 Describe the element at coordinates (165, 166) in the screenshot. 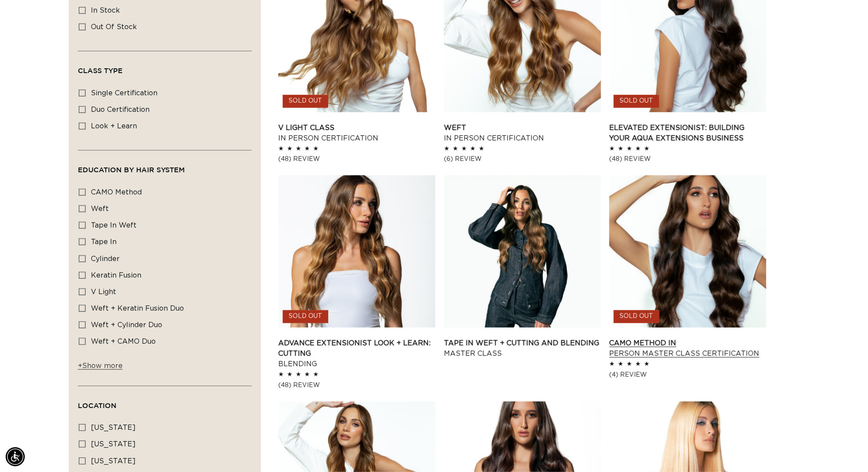

I see `summary: Education By Hair system (0 selected)` at that location.